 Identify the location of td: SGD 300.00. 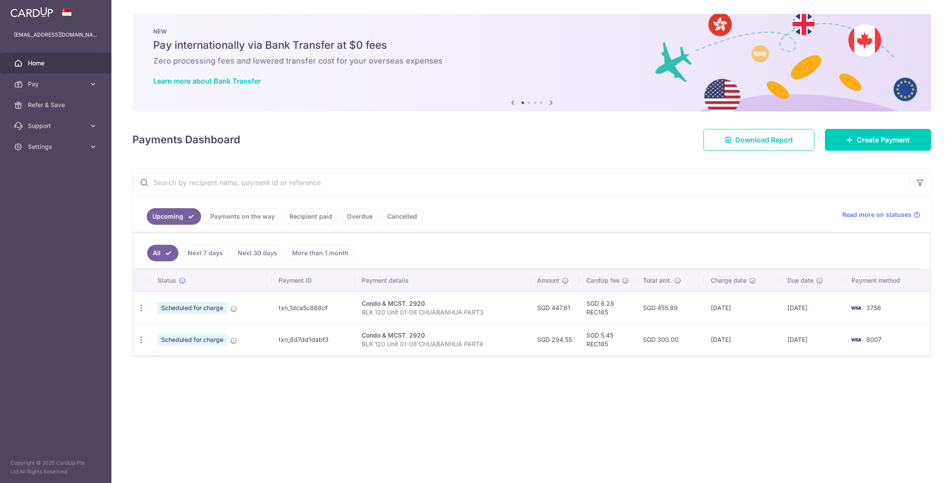
(670, 339).